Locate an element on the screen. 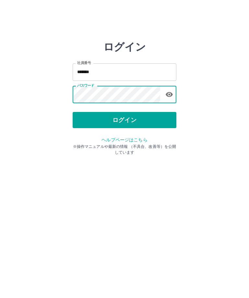  a: ヘルプページはこちら is located at coordinates (124, 140).